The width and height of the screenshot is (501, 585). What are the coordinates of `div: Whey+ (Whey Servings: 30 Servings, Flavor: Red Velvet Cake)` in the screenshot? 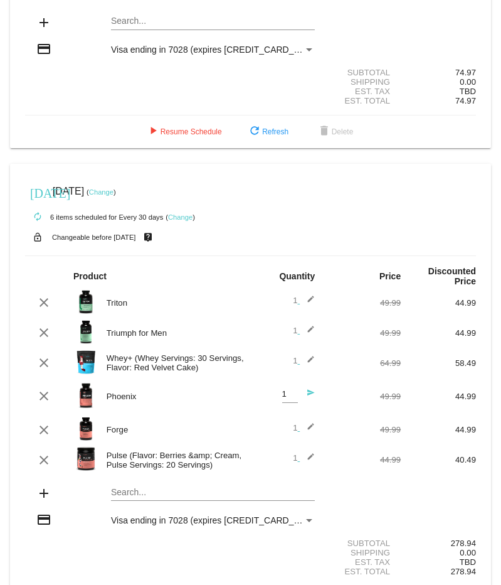 It's located at (176, 363).